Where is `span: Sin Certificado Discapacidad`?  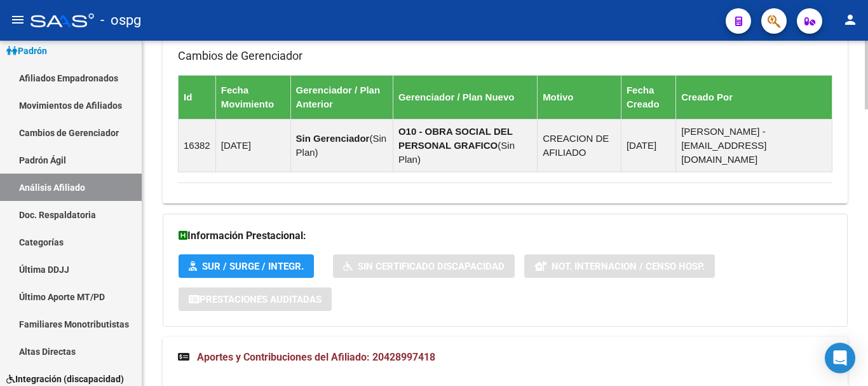
span: Sin Certificado Discapacidad is located at coordinates (431, 267).